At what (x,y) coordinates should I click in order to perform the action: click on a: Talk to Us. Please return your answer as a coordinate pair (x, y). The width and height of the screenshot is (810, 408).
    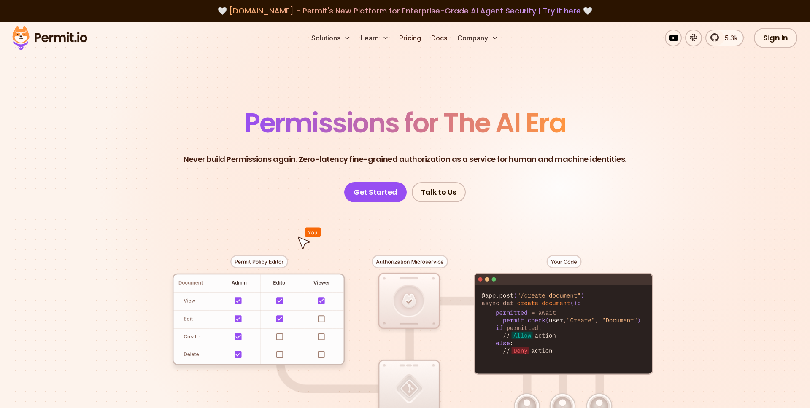
    Looking at the image, I should click on (439, 192).